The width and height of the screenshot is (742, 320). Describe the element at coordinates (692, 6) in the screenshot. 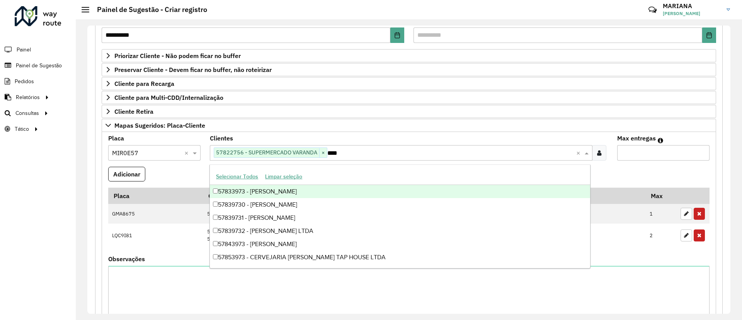

I see `h3: MARIANA` at that location.